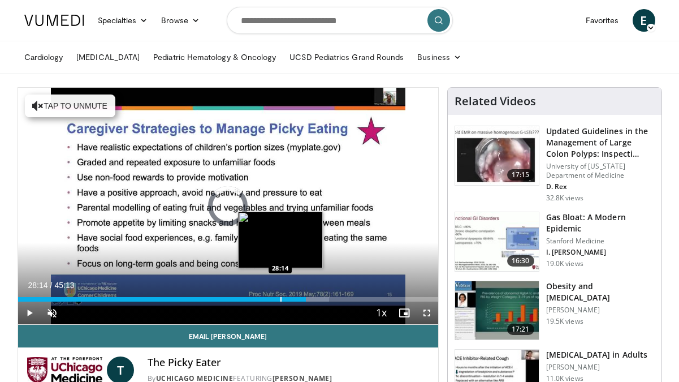  I want to click on button: Fullscreen, so click(427, 313).